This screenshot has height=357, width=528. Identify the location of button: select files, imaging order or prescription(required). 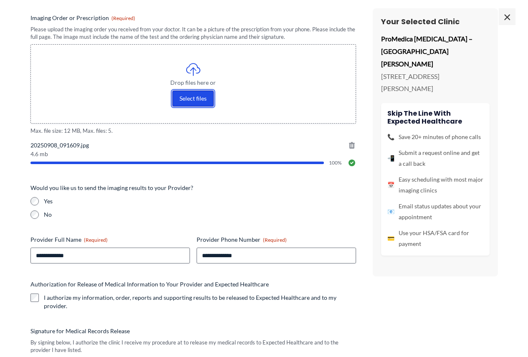
(193, 98).